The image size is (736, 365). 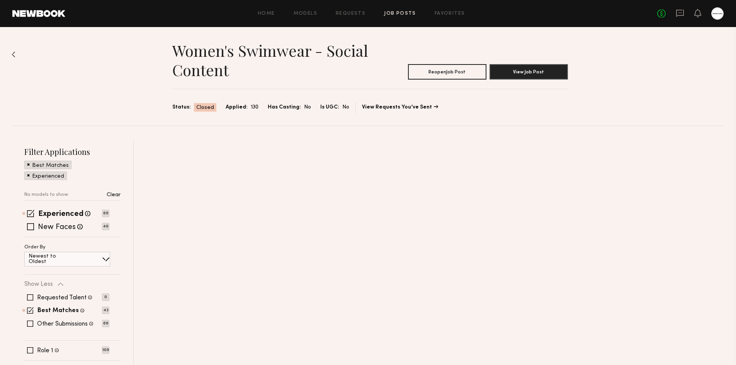 What do you see at coordinates (62, 298) in the screenshot?
I see `label: Requested Talent` at bounding box center [62, 298].